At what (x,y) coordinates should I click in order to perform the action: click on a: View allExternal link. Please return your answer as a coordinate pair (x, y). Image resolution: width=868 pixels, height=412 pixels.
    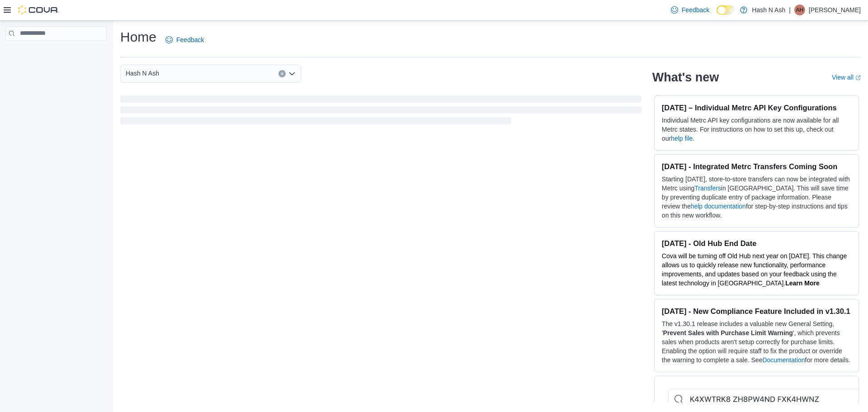
    Looking at the image, I should click on (846, 77).